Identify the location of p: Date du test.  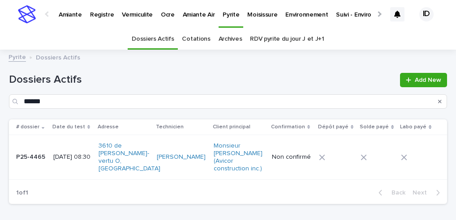
(68, 127).